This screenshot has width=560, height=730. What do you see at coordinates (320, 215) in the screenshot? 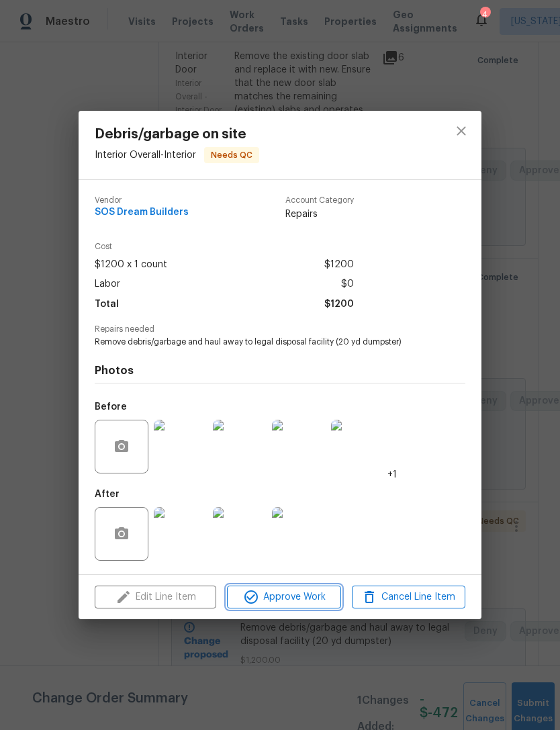
I see `span: Repairs` at bounding box center [320, 215].